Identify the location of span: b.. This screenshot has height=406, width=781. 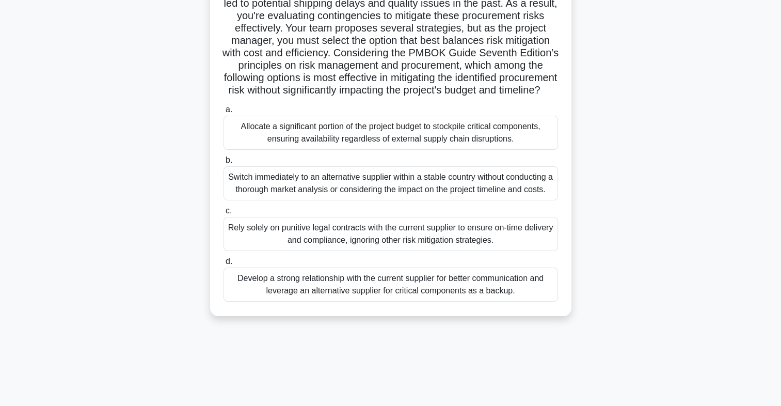
(229, 159).